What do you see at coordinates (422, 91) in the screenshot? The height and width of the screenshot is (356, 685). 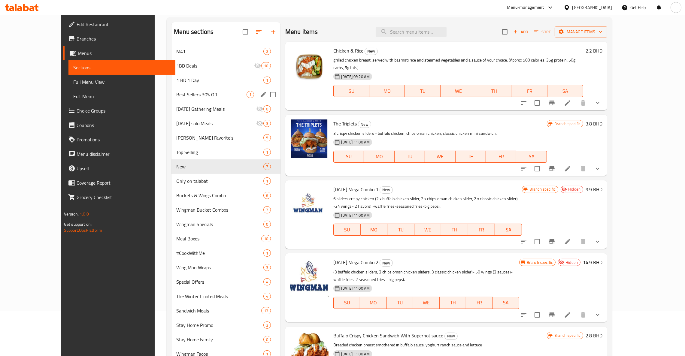 I see `span: TU` at bounding box center [422, 91].